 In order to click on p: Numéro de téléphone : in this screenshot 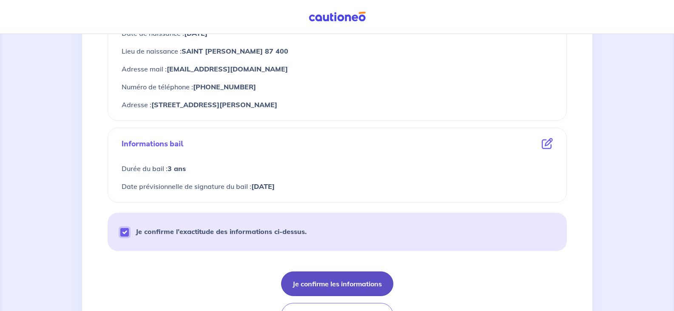, I will do `click(337, 87)`.